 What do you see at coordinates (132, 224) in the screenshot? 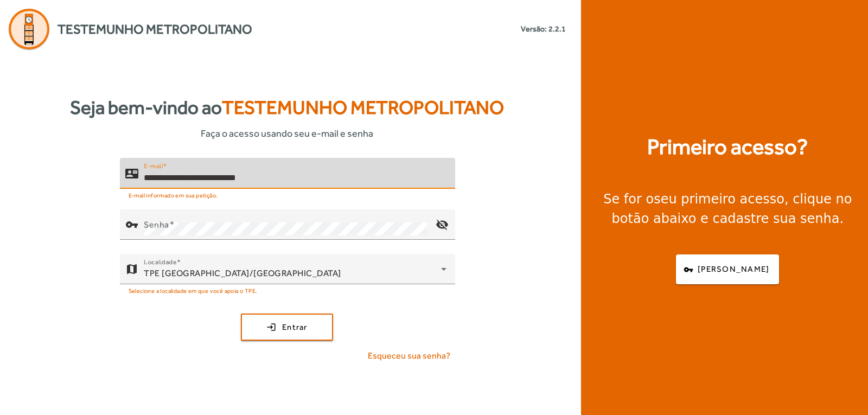
I see `mat-icon: vpn_key` at bounding box center [132, 224].